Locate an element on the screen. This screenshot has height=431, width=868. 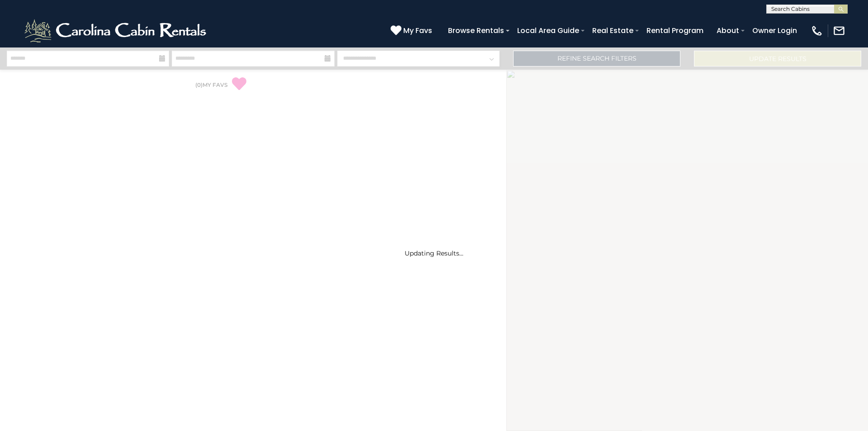
a: Rental Program is located at coordinates (674, 30).